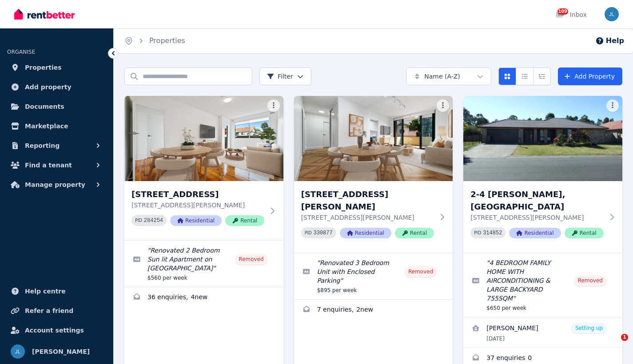  Describe the element at coordinates (44, 14) in the screenshot. I see `img: RentBetter` at that location.